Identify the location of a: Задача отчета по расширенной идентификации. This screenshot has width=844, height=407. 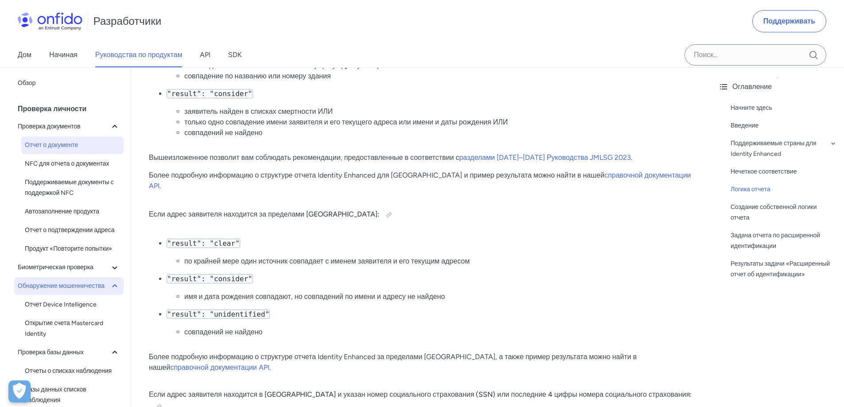
(784, 241).